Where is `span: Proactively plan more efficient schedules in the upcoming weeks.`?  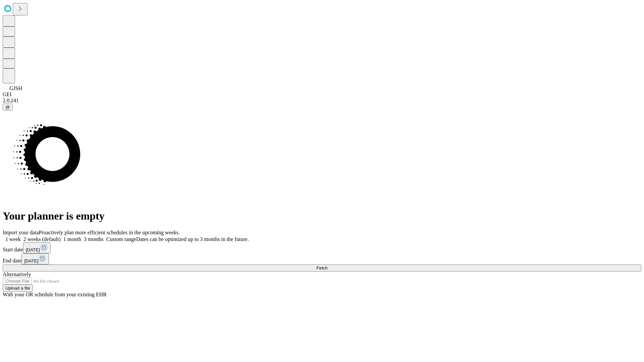
span: Proactively plan more efficient schedules in the upcoming weeks. is located at coordinates (109, 232).